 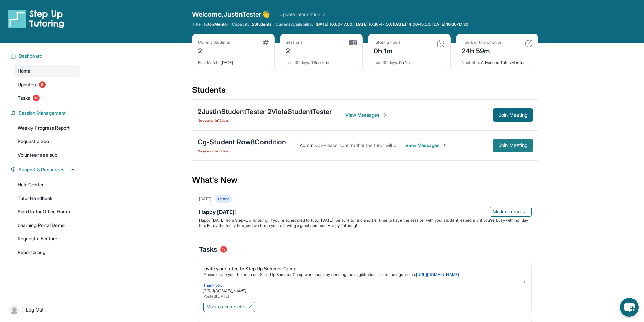 I want to click on a: Request a Feature, so click(x=47, y=239).